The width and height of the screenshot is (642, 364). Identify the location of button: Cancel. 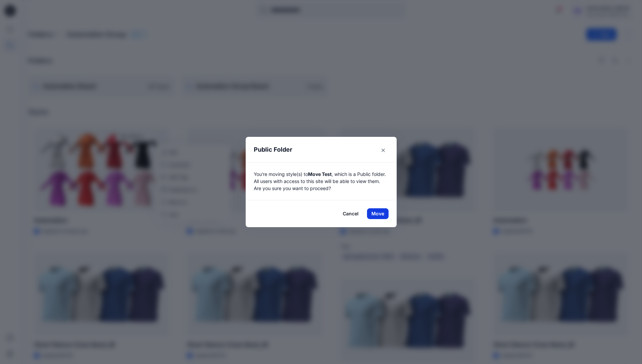
(351, 213).